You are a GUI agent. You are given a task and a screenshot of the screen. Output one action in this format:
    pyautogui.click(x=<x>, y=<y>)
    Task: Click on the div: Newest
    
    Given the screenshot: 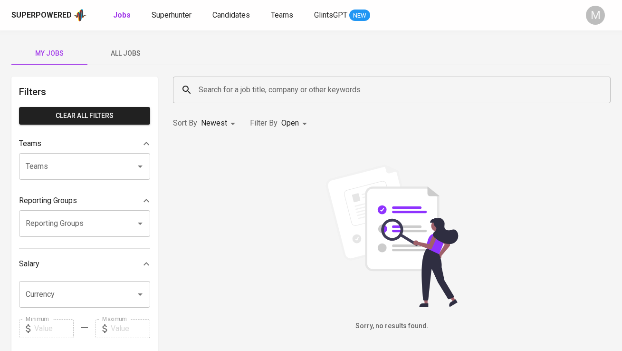 What is the action you would take?
    pyautogui.click(x=220, y=123)
    